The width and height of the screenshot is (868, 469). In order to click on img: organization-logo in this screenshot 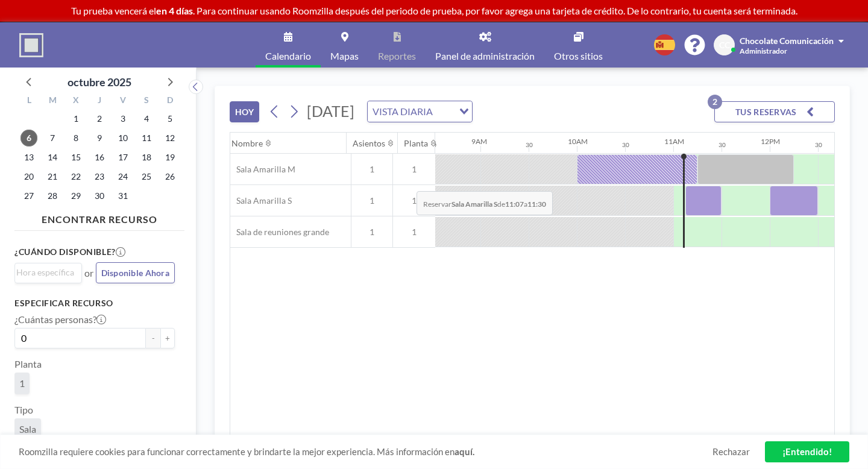, I will do `click(31, 46)`.